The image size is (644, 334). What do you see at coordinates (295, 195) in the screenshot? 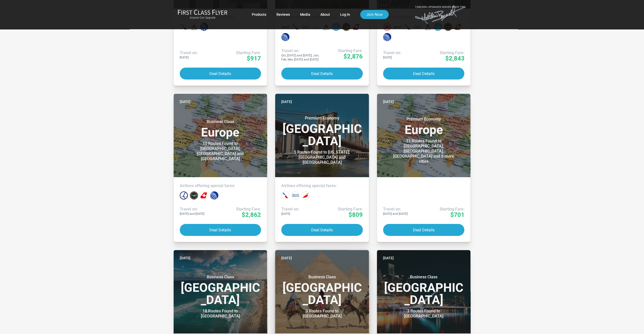
I see `div: British Airways` at bounding box center [295, 195].